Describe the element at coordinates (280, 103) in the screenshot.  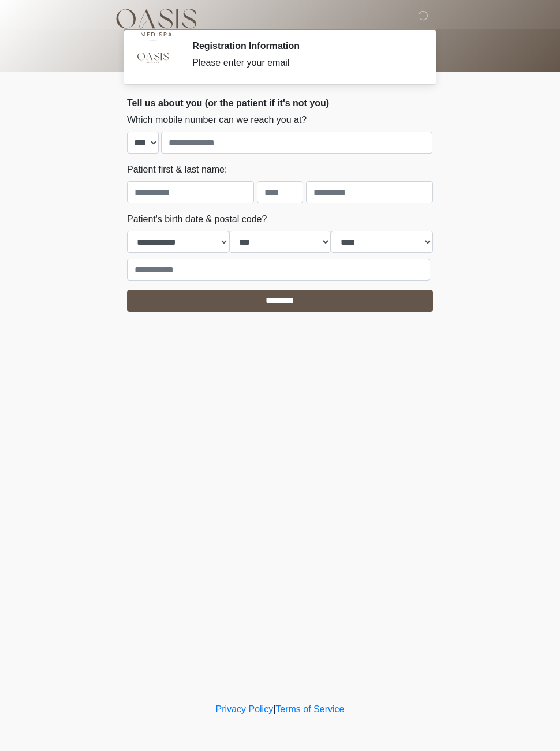
I see `h2: Tell us about you (or the patient if it's not you)` at that location.